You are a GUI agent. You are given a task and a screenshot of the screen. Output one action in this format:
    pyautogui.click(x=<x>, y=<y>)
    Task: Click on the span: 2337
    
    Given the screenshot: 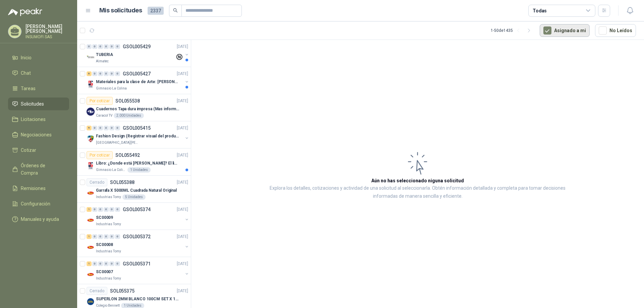 What is the action you would take?
    pyautogui.click(x=156, y=11)
    